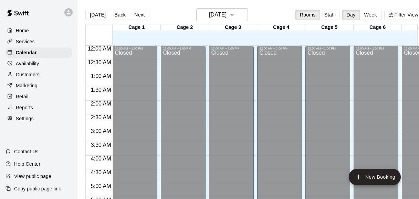 Image resolution: width=419 pixels, height=199 pixels. What do you see at coordinates (100, 49) in the screenshot?
I see `span: 12:00 AM` at bounding box center [100, 49].